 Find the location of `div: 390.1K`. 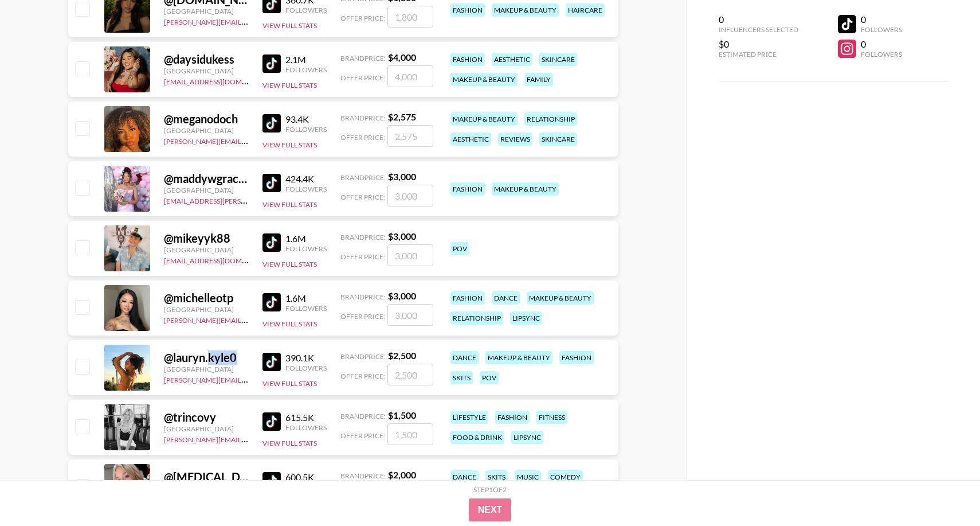

div: 390.1K is located at coordinates (306, 358).